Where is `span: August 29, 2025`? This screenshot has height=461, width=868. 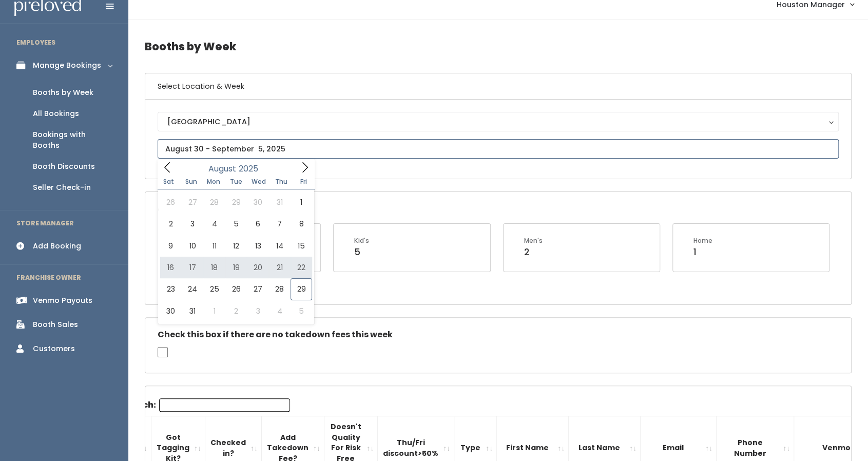 span: August 29, 2025 is located at coordinates (301, 289).